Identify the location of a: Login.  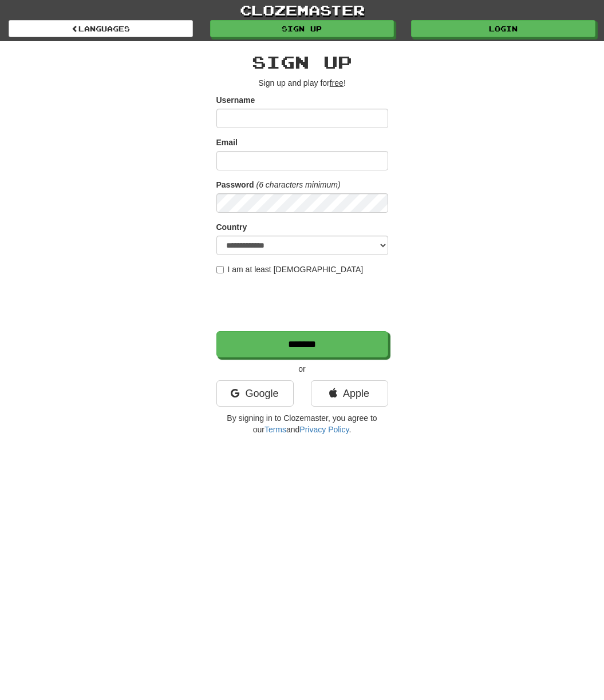
(503, 29).